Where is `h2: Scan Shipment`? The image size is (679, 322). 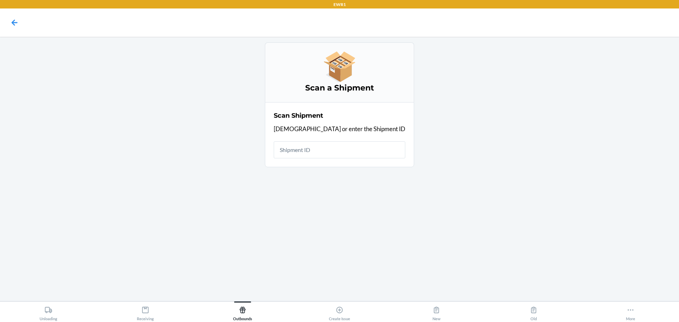 h2: Scan Shipment is located at coordinates (299, 116).